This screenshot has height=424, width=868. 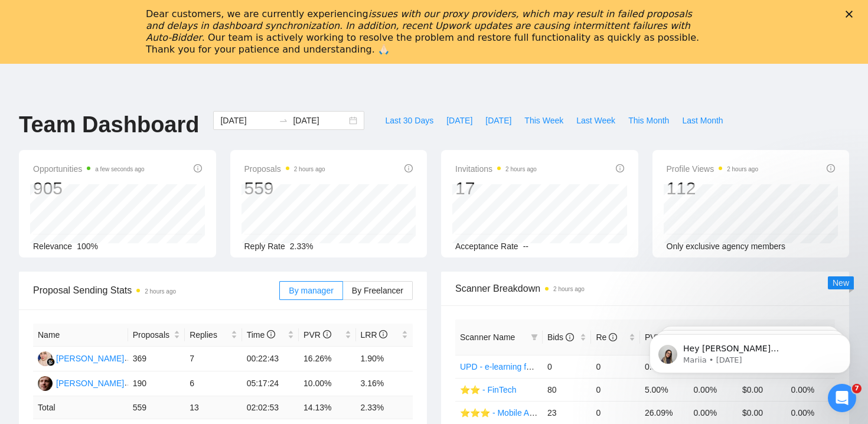 What do you see at coordinates (283, 120) in the screenshot?
I see `span: swap-right` at bounding box center [283, 120].